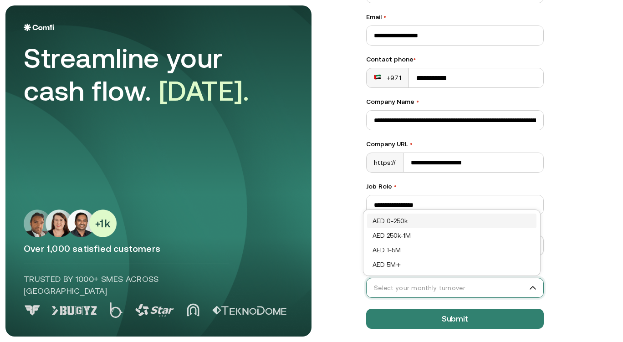 The height and width of the screenshot is (342, 623). What do you see at coordinates (385, 163) in the screenshot?
I see `div: https://` at bounding box center [385, 163].